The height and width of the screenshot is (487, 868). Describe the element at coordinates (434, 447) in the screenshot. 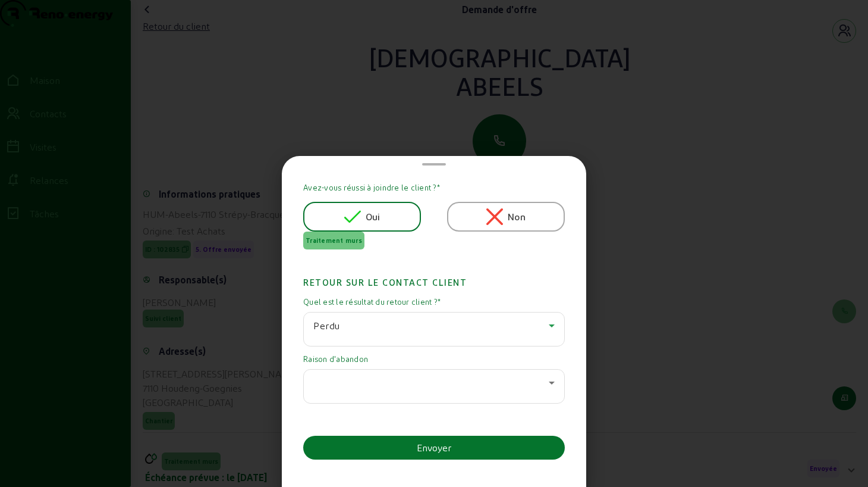

I see `font: Envoyer` at that location.